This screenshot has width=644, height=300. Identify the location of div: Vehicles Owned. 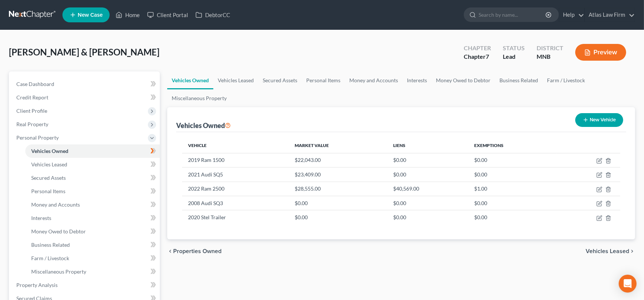
(203, 125).